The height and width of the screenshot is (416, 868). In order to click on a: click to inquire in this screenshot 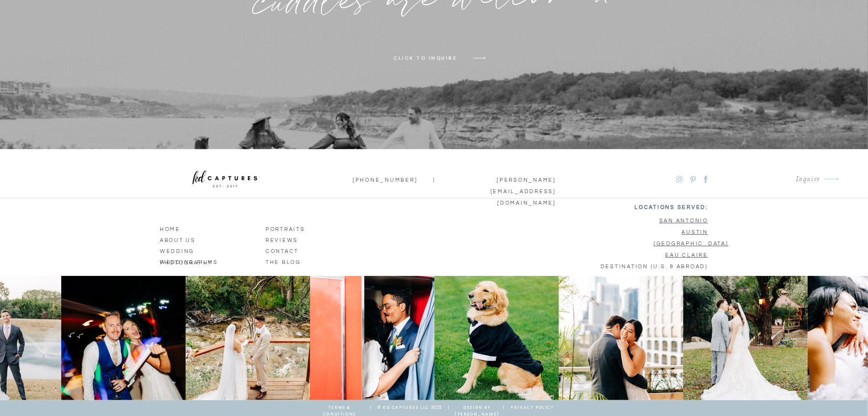, I will do `click(425, 59)`.